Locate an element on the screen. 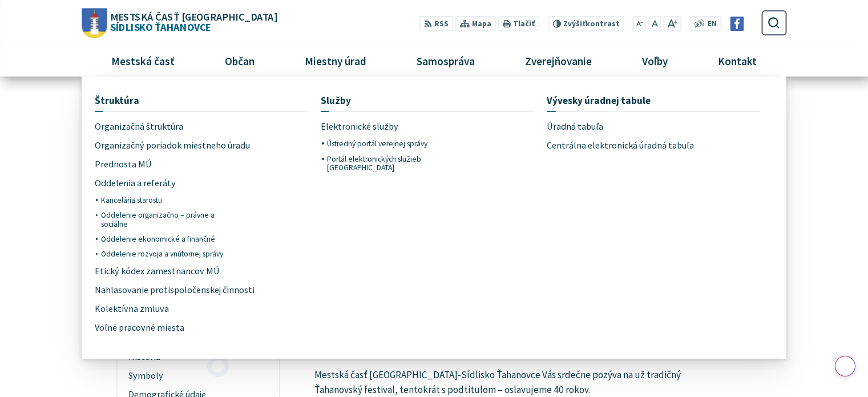 The width and height of the screenshot is (868, 397). span: Oddelenie organizačno – právne a sociálne is located at coordinates (163, 220).